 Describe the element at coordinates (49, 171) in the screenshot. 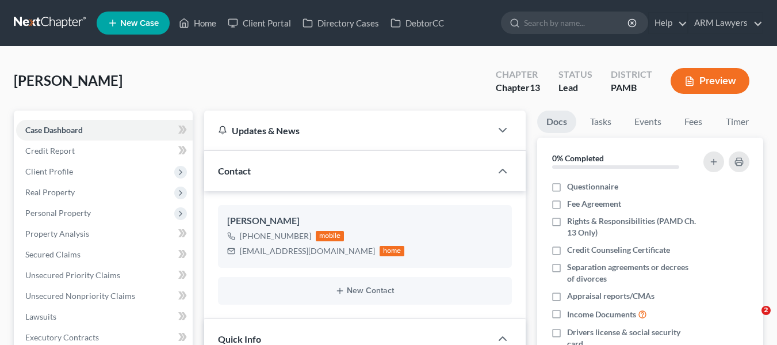

I see `span: Client Profile` at that location.